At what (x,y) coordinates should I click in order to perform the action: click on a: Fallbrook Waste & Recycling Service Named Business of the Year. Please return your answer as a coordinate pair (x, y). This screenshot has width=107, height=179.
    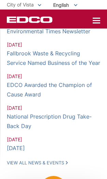
    Looking at the image, I should click on (53, 58).